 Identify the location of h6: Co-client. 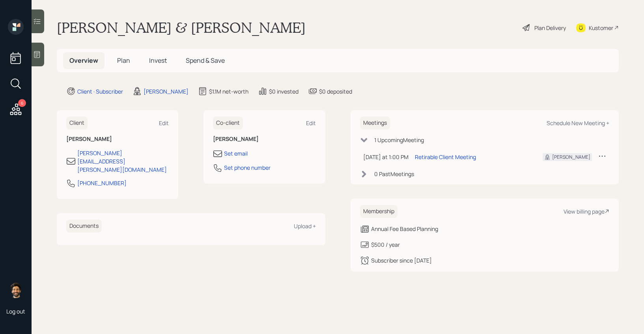
(228, 123).